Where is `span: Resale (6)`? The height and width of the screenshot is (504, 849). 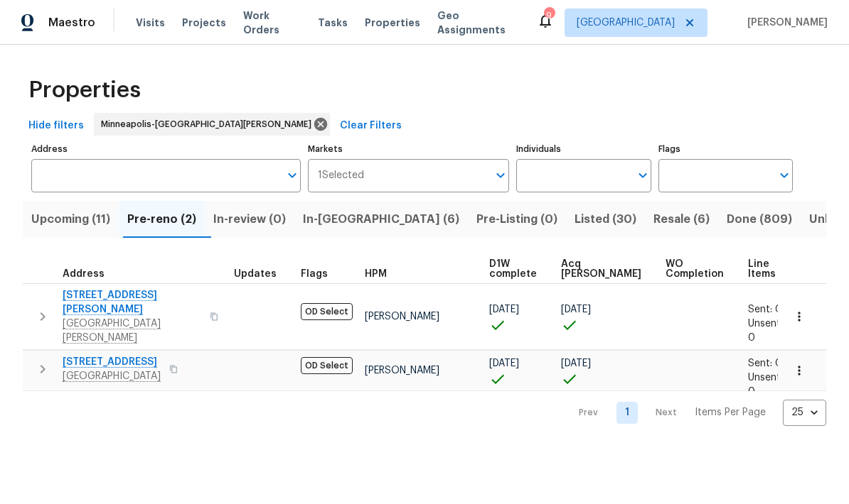 span: Resale (6) is located at coordinates (681, 219).